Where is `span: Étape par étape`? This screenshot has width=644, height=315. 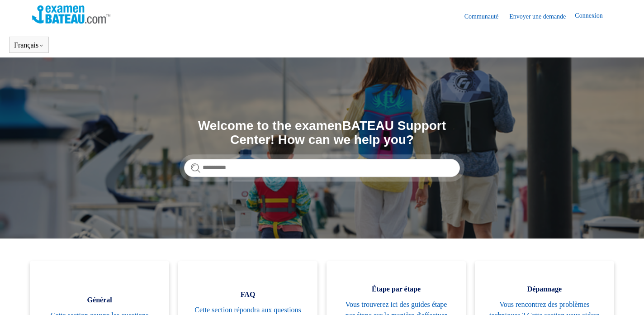
span: Étape par étape is located at coordinates (397, 290).